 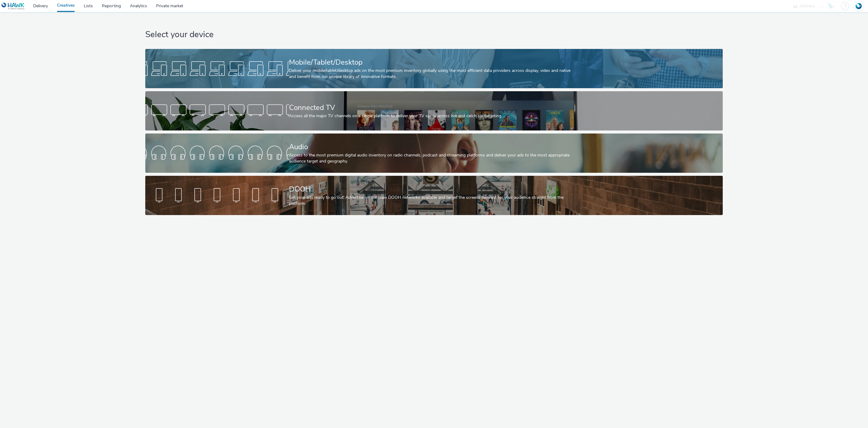 What do you see at coordinates (831, 6) in the screenshot?
I see `img: Hawk Academy` at bounding box center [831, 6].